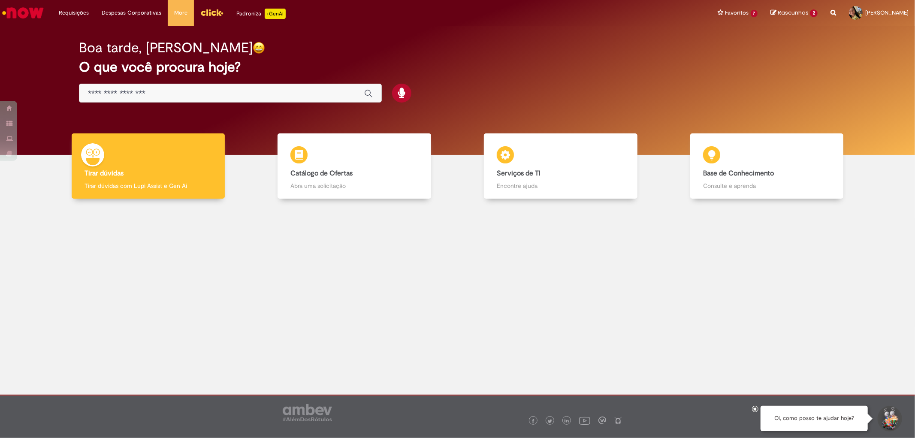 This screenshot has height=438, width=915. I want to click on p: Tirar dúvidas com Lupi Assist e Gen Ai, so click(148, 186).